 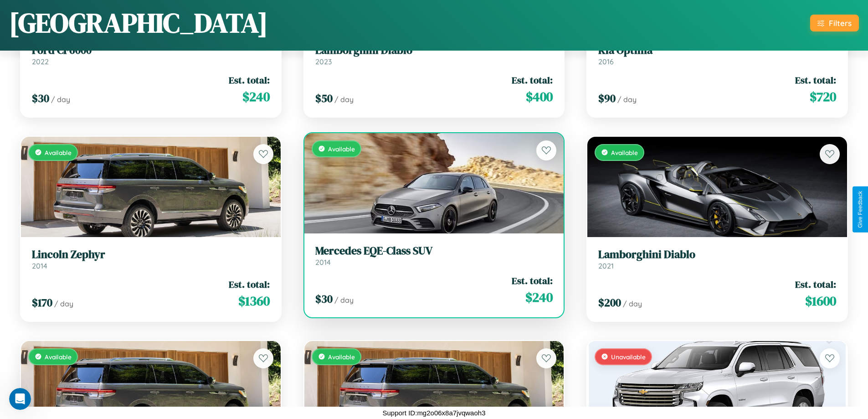 What do you see at coordinates (151, 55) in the screenshot?
I see `a: Ford CF60002022` at bounding box center [151, 55].